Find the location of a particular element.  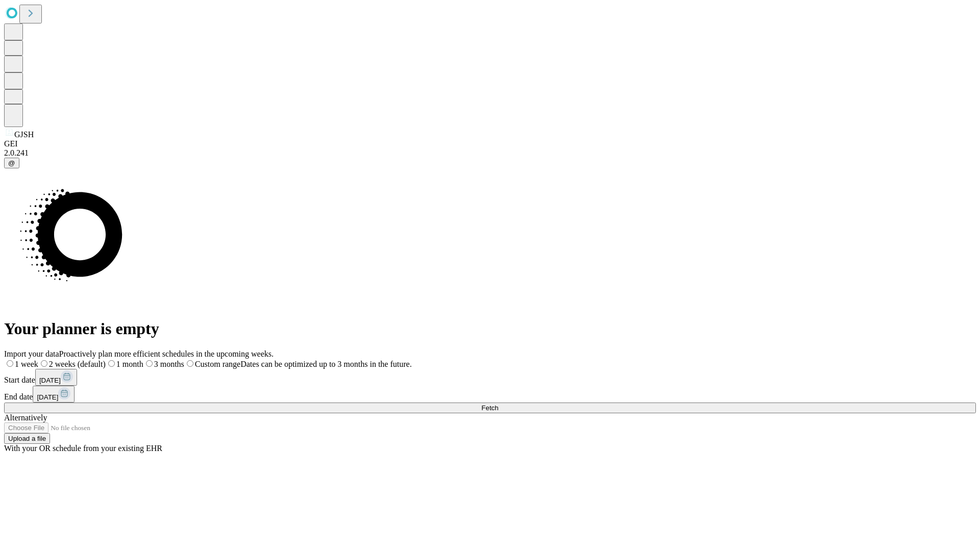

span: Fetch is located at coordinates (489, 408).